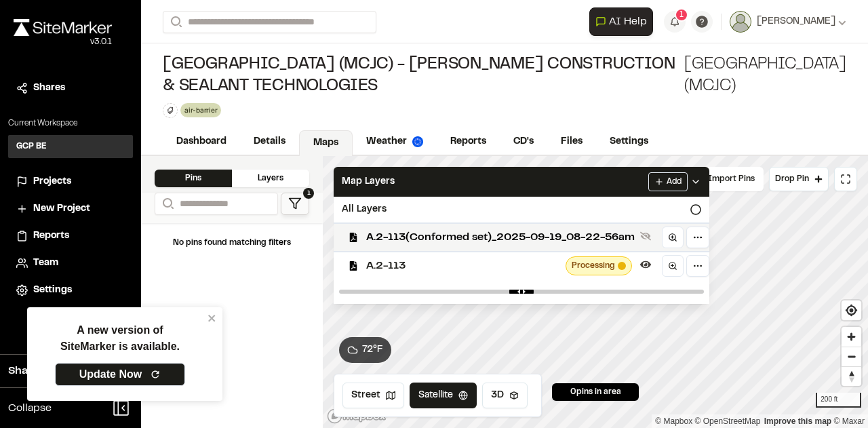  I want to click on a: Projects, so click(71, 182).